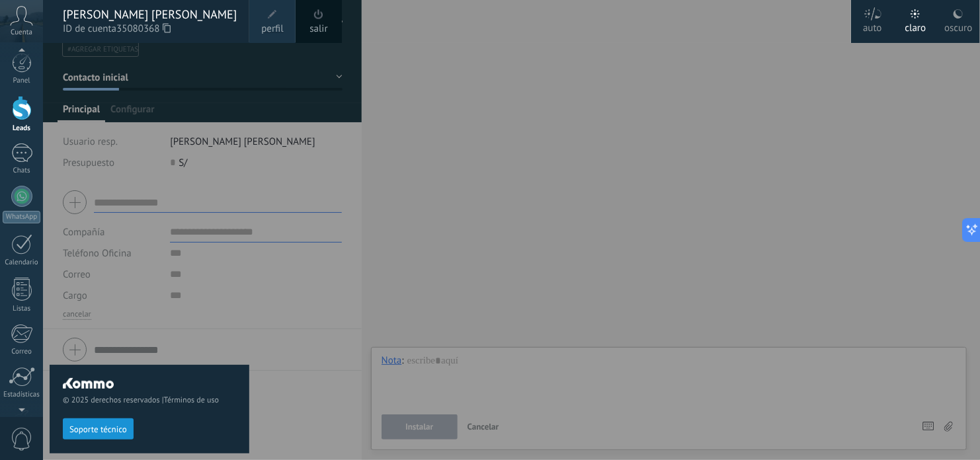 Image resolution: width=980 pixels, height=460 pixels. Describe the element at coordinates (143, 29) in the screenshot. I see `span: 35080368` at that location.